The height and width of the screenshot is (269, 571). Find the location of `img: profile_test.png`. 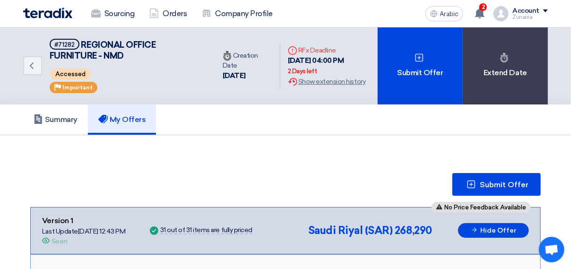

img: profile_test.png is located at coordinates (501, 14).